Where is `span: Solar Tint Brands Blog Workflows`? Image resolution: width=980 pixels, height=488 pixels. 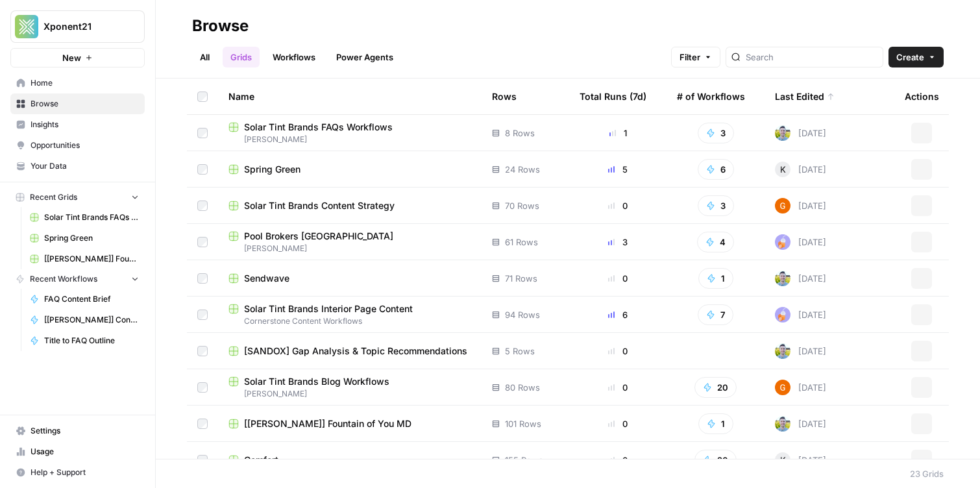
span: Solar Tint Brands Blog Workflows is located at coordinates (317, 382).